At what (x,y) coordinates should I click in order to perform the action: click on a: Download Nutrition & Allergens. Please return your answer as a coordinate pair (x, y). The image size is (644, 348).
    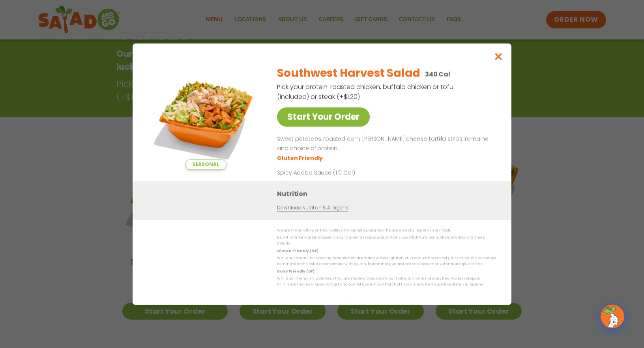
    Looking at the image, I should click on (313, 208).